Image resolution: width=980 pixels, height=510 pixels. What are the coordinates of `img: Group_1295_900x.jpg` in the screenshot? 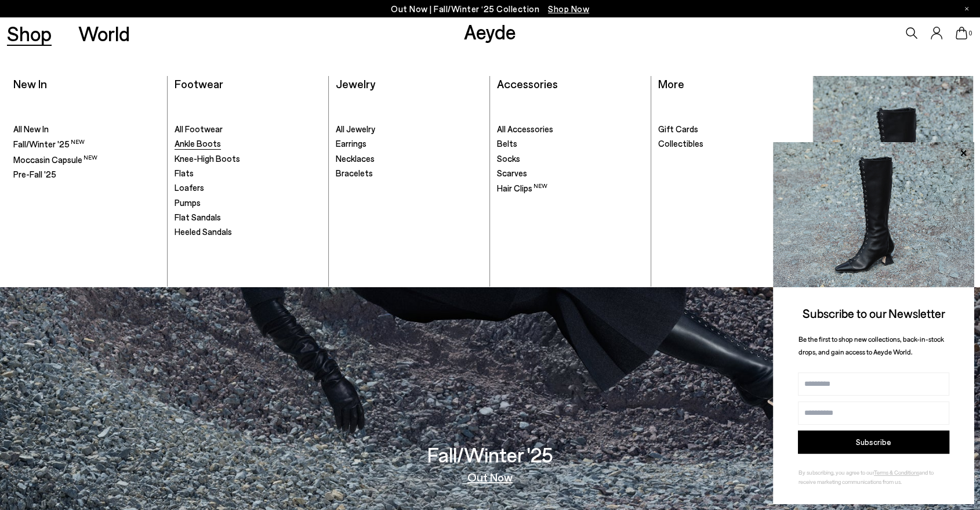 It's located at (893, 178).